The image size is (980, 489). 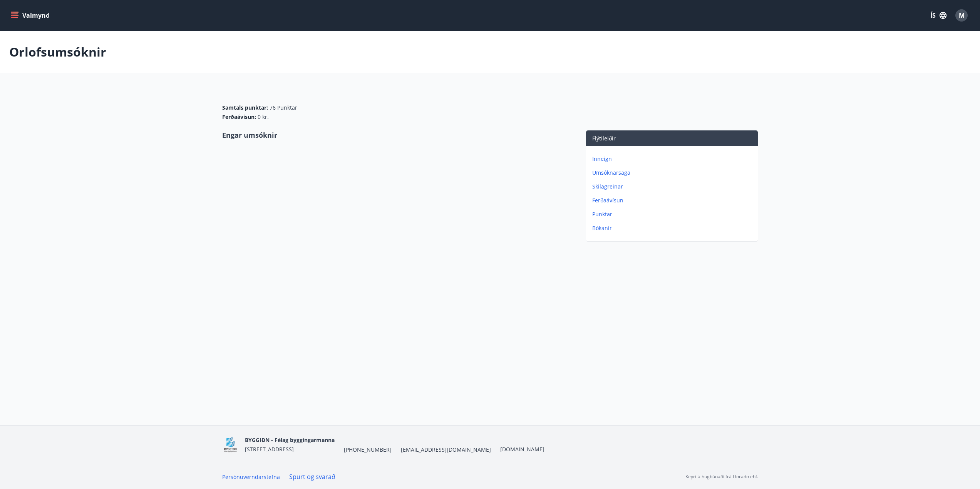 What do you see at coordinates (938, 15) in the screenshot?
I see `button: ÍS` at bounding box center [938, 15].